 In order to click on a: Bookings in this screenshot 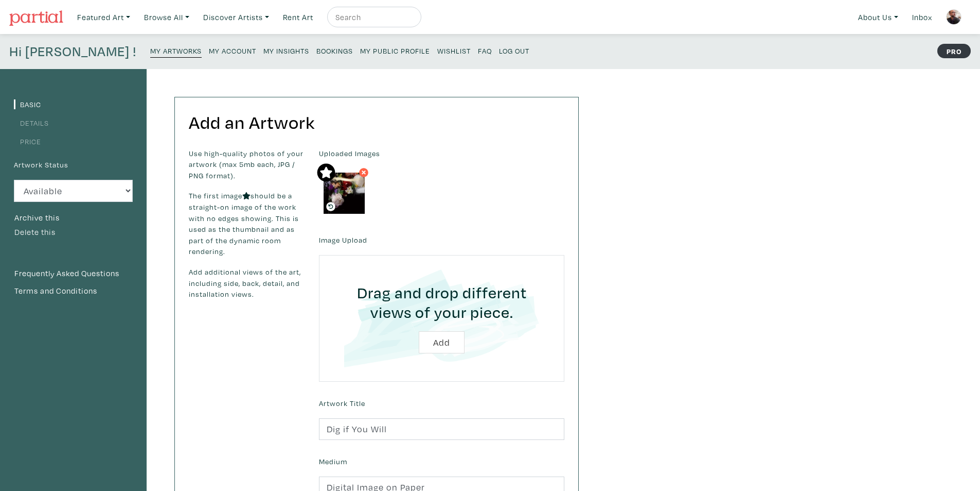, I will do `click(334, 50)`.